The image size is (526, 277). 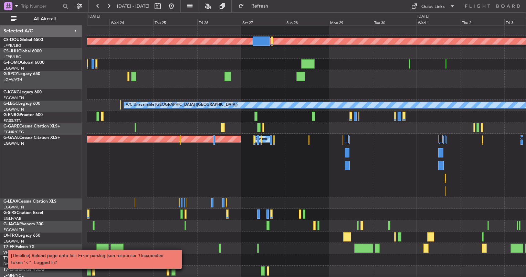 What do you see at coordinates (11, 126) in the screenshot?
I see `span: G-GARE` at bounding box center [11, 126].